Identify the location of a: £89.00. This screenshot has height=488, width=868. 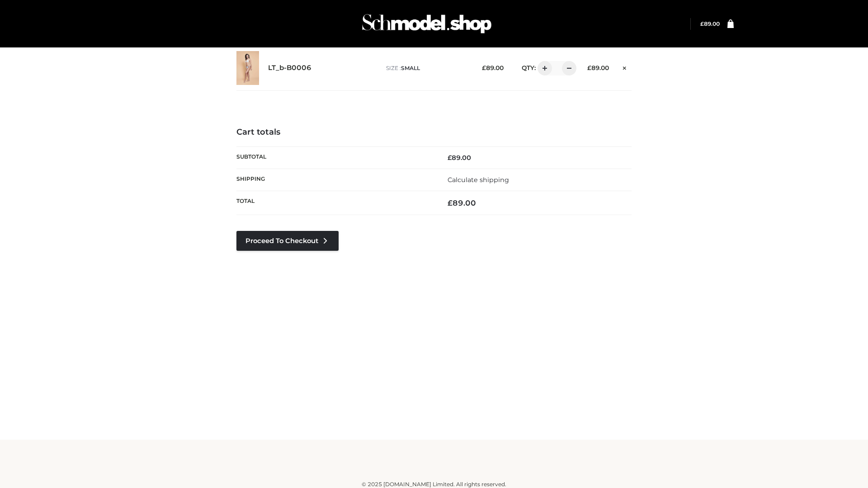
(709, 23).